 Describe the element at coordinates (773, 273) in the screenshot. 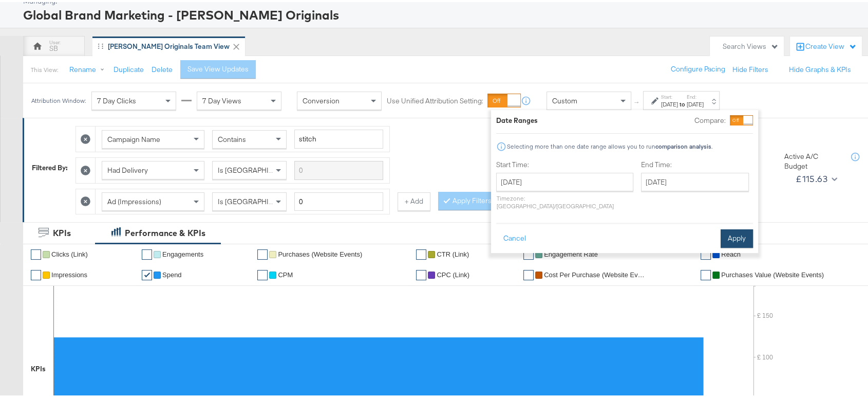

I see `span: Purchases Value (Website Events)` at that location.